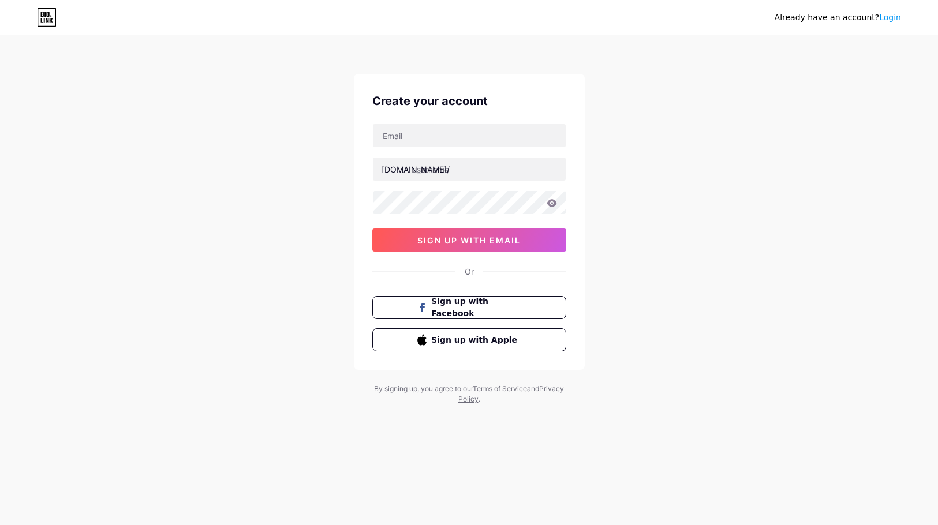  What do you see at coordinates (837, 17) in the screenshot?
I see `div: Already have an account?` at bounding box center [837, 17].